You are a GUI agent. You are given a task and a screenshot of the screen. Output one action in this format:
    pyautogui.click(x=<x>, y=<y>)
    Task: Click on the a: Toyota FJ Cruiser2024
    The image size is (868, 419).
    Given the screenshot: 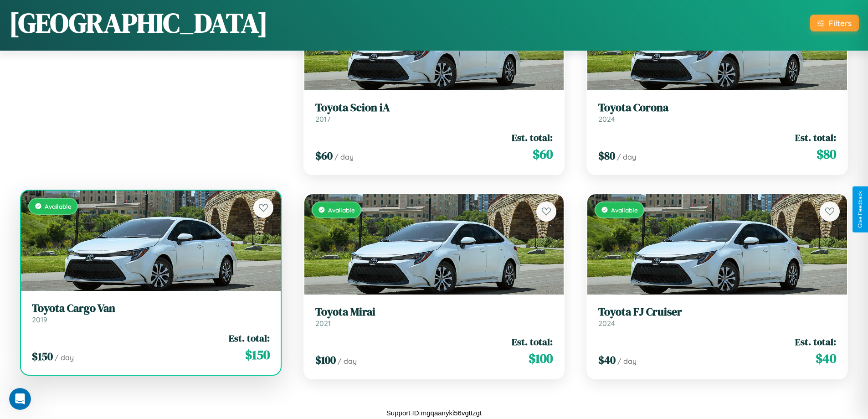 What is the action you would take?
    pyautogui.click(x=717, y=316)
    